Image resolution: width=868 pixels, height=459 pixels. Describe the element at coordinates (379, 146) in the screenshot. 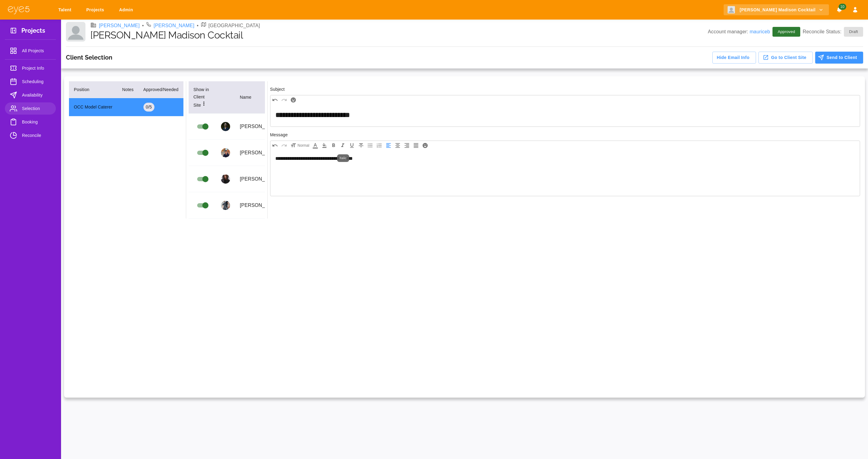

I see `button: Numbered List` at that location.